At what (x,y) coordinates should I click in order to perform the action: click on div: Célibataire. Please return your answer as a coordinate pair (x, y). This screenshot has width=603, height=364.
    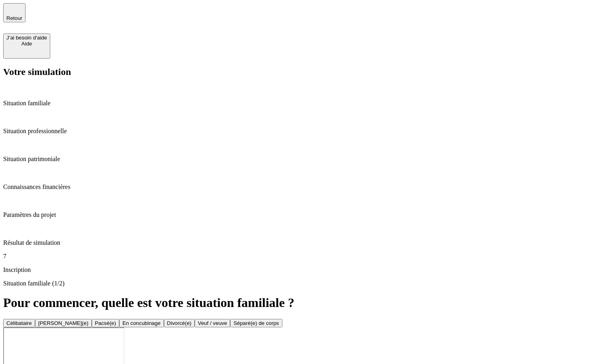
    Looking at the image, I should click on (19, 323).